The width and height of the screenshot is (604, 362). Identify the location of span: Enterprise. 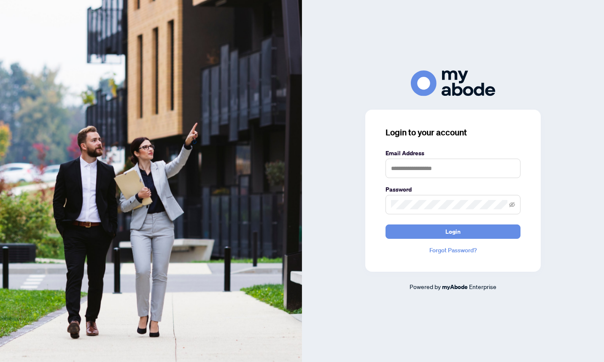
(482, 286).